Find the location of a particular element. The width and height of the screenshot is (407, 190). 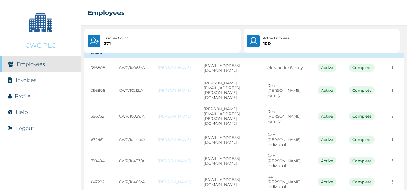

p: Enrollee Count is located at coordinates (116, 38).